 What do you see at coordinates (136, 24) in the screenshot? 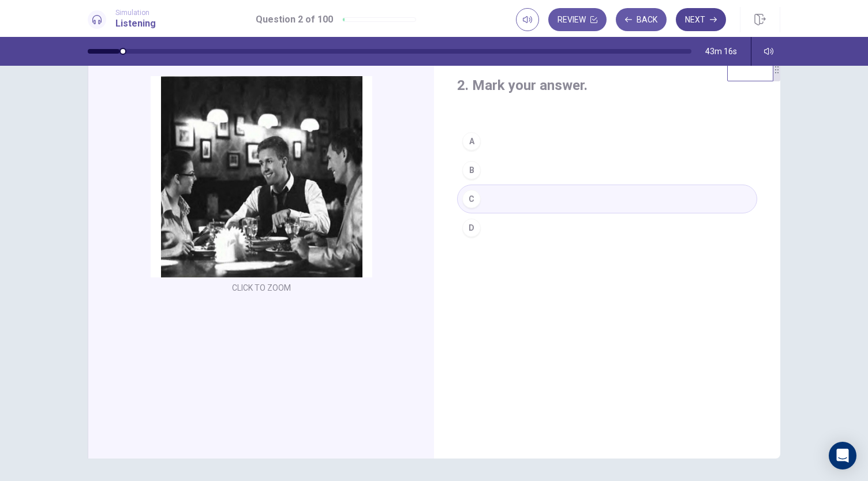
I see `h1: Listening` at bounding box center [136, 24].